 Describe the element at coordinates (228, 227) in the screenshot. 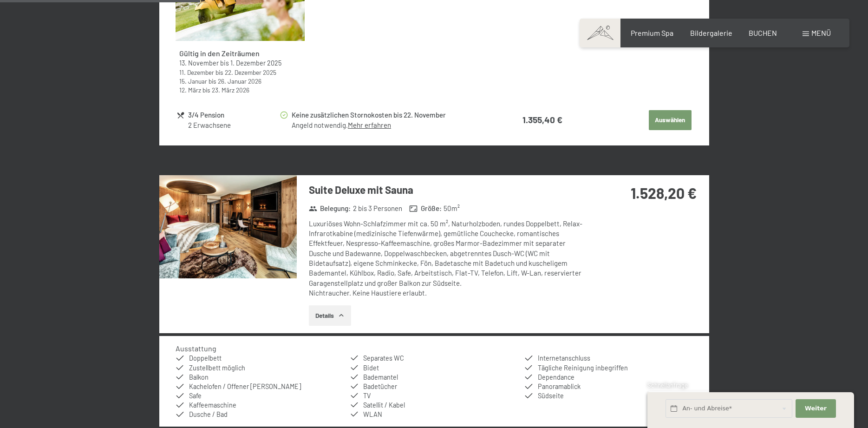

I see `img: mss_renderimg.php` at that location.